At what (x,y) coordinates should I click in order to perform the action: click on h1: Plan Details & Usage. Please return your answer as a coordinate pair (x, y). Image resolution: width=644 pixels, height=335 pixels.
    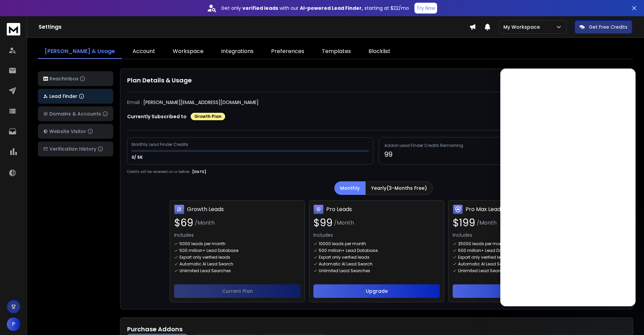
    Looking at the image, I should click on (377, 80).